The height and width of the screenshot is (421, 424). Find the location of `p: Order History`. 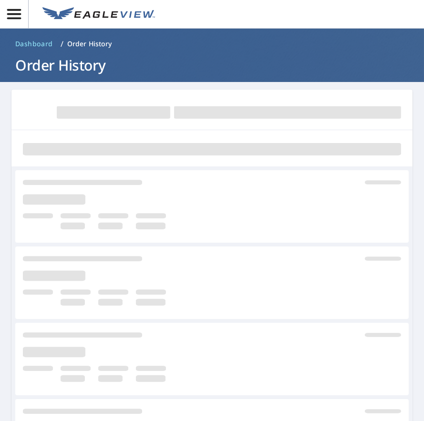

p: Order History is located at coordinates (90, 44).